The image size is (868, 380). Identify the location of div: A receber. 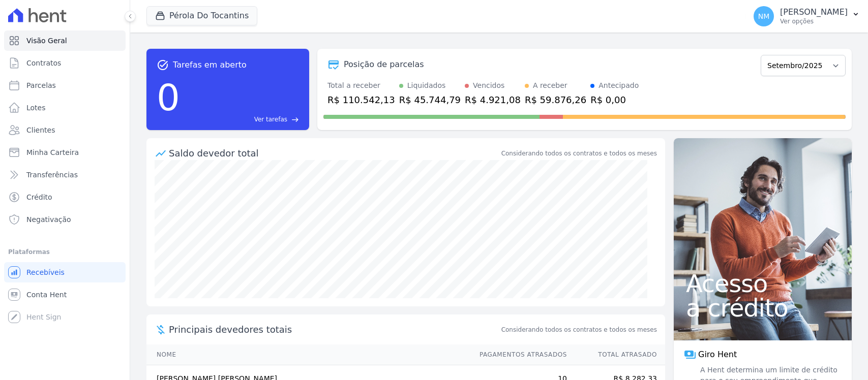
(550, 86).